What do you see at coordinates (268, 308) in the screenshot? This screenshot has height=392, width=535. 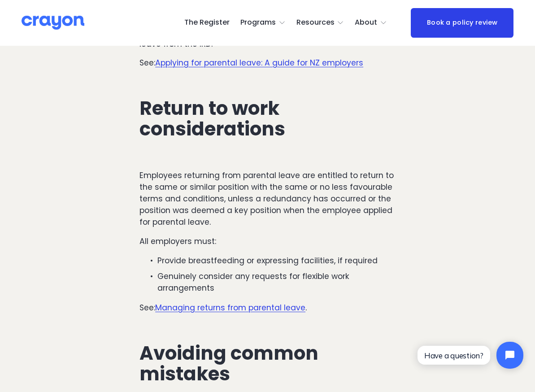 I see `p: See: .` at bounding box center [268, 308].